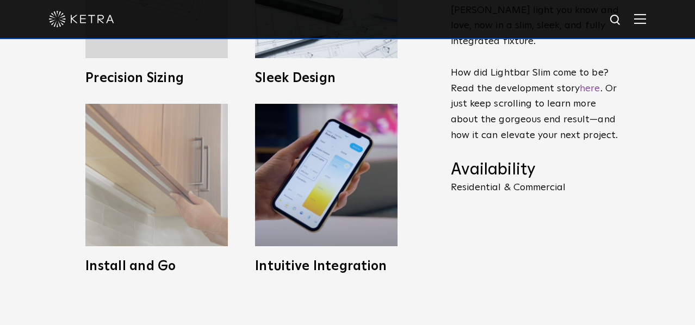  What do you see at coordinates (640, 18) in the screenshot?
I see `img: Hamburger%20Nav.svg` at bounding box center [640, 18].